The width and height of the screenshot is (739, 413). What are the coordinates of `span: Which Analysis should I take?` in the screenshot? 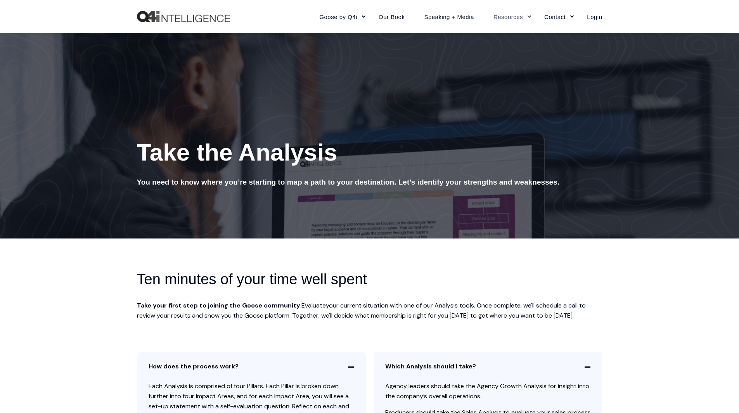 It's located at (488, 367).